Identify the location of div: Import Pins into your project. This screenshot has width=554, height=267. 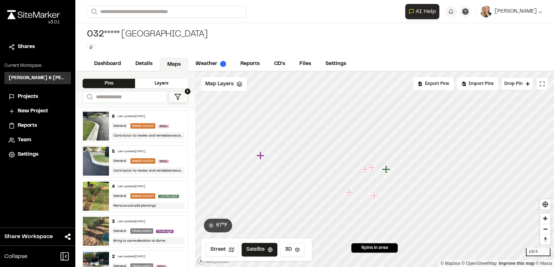
(477, 84).